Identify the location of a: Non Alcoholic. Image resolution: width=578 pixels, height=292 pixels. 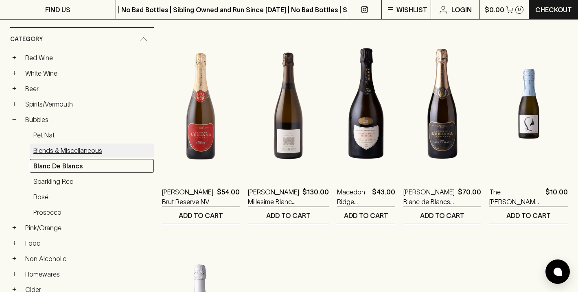
(88, 259).